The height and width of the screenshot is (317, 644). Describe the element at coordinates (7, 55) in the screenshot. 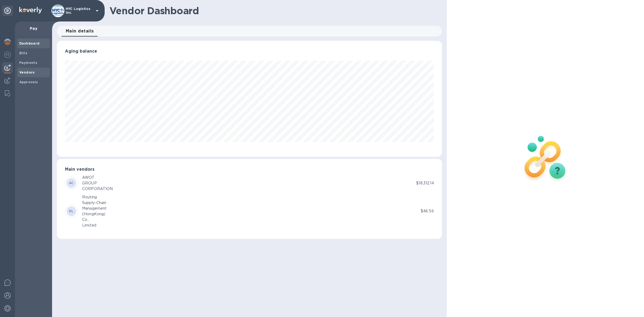

I see `img: Foreign exchange` at that location.